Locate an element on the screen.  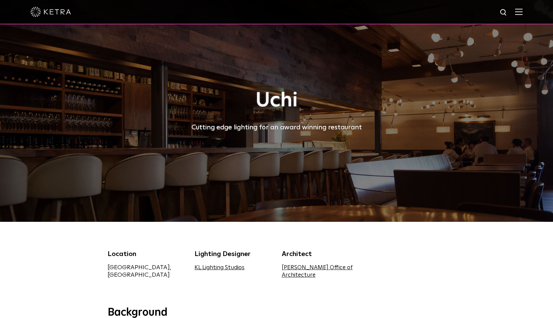
div: Architect is located at coordinates (320, 254).